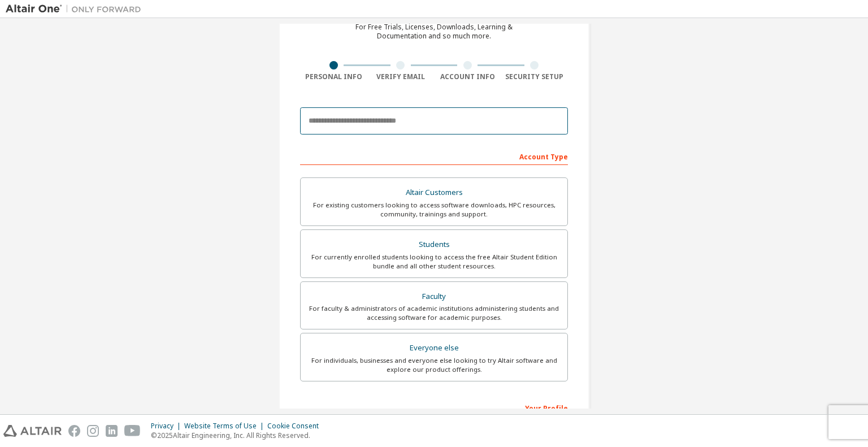 Image resolution: width=868 pixels, height=447 pixels. What do you see at coordinates (133, 430) in the screenshot?
I see `img: youtube.svg` at bounding box center [133, 430].